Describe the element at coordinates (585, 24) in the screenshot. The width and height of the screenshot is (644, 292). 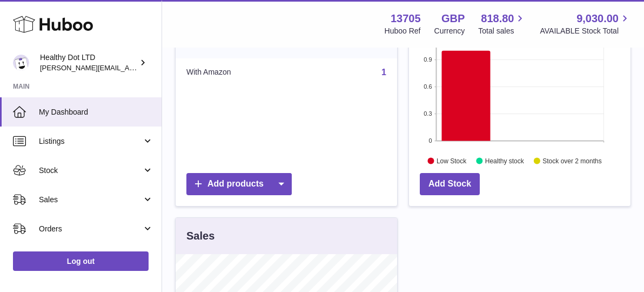
I see `a: 9,030.00 AVAILABLE Stock Total` at that location.